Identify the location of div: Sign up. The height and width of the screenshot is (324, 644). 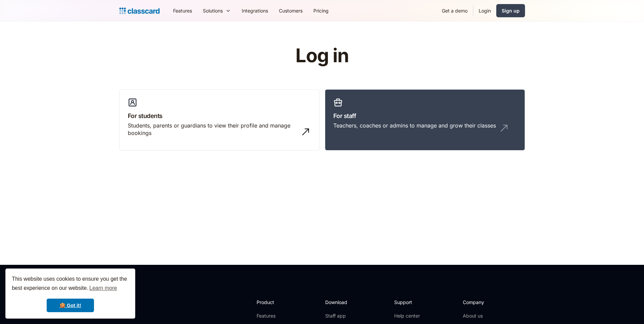
(511, 11).